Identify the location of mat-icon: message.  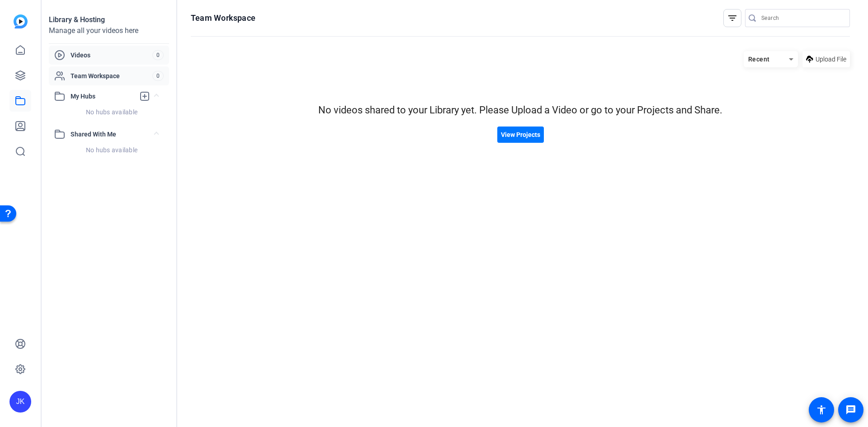
(850, 410).